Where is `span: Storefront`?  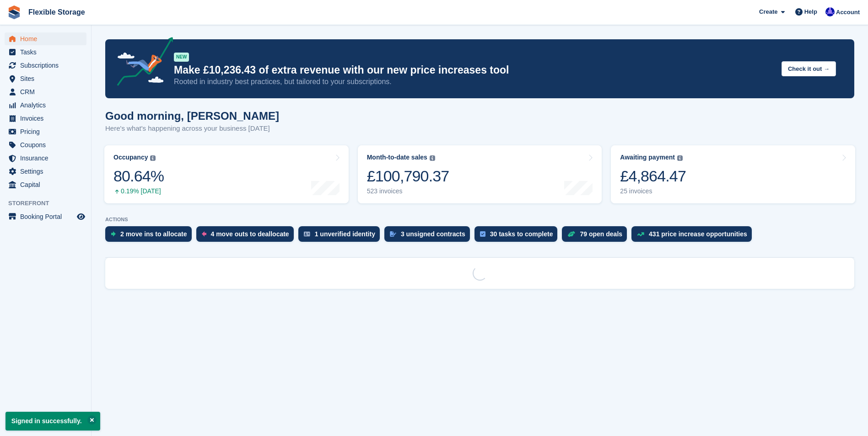 span: Storefront is located at coordinates (49, 203).